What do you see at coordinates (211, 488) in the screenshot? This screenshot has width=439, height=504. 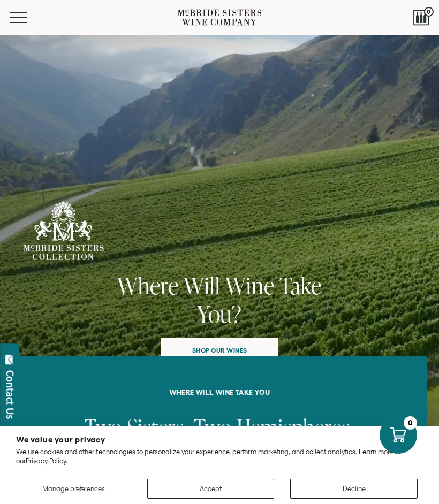 I see `button: Accept` at bounding box center [211, 488].